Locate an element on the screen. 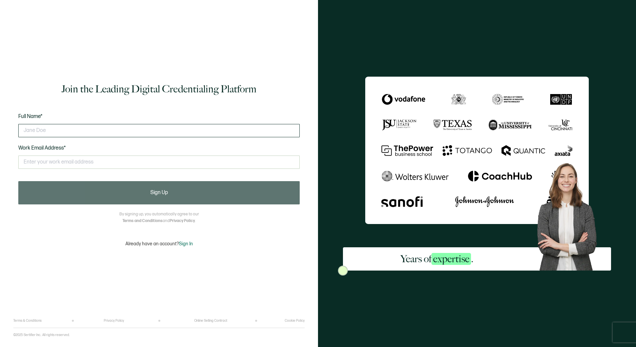 The image size is (636, 347). button: Sign Up is located at coordinates (159, 193).